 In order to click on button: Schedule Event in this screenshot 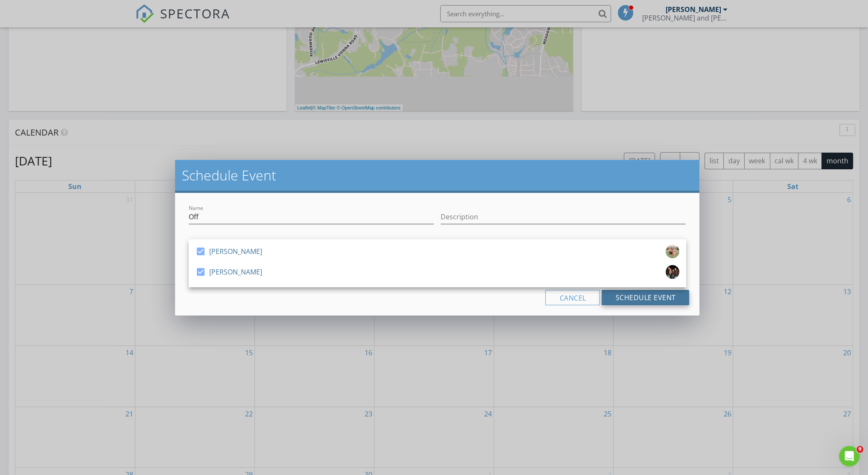, I will do `click(645, 297)`.